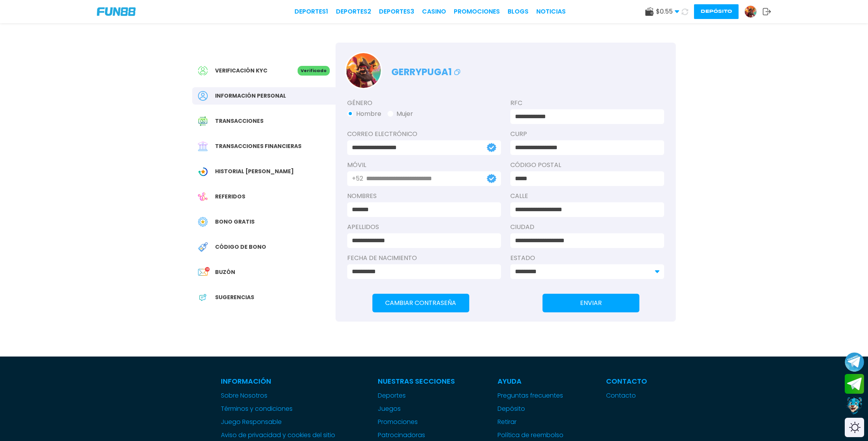  I want to click on a: Free BonusBono Gratis, so click(264, 221).